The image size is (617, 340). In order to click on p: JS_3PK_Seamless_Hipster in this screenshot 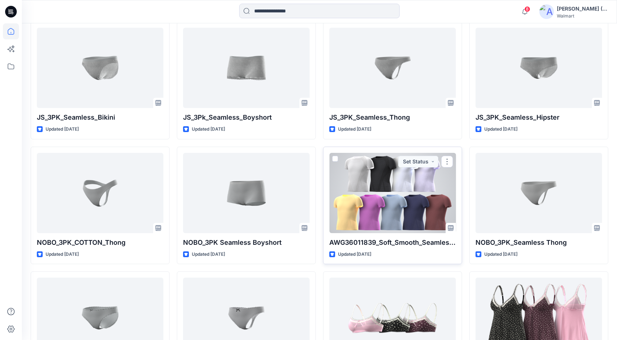, I will do `click(538, 117)`.